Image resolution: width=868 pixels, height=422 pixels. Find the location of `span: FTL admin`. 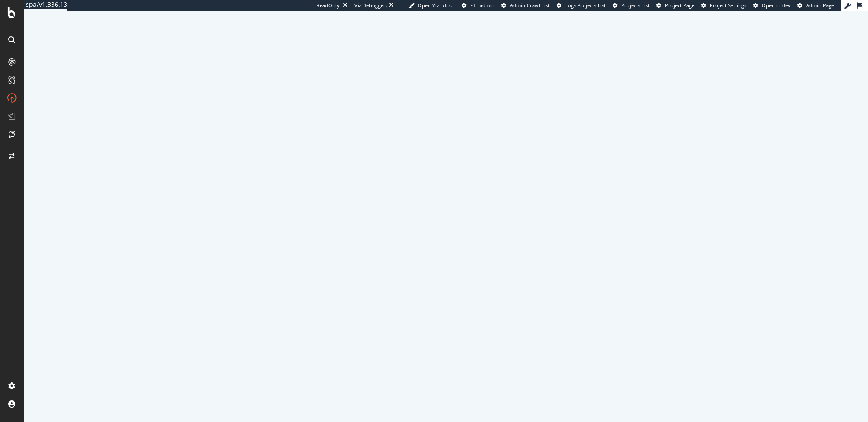

span: FTL admin is located at coordinates (482, 5).